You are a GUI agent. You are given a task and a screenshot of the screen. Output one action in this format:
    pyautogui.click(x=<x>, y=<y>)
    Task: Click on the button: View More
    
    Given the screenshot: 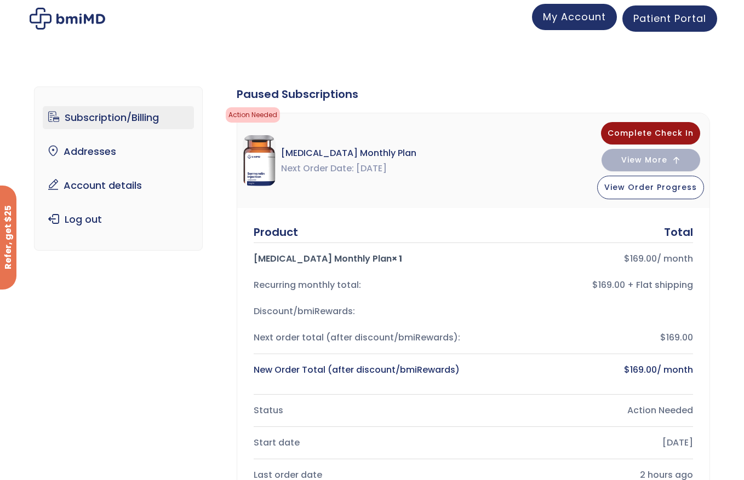 What is the action you would take?
    pyautogui.click(x=651, y=160)
    